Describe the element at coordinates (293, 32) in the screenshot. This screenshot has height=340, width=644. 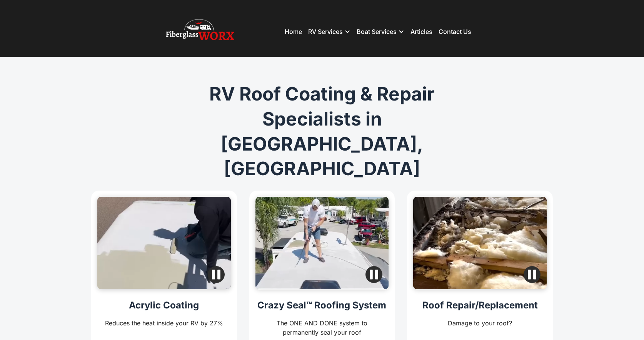
I see `a: Home` at that location.